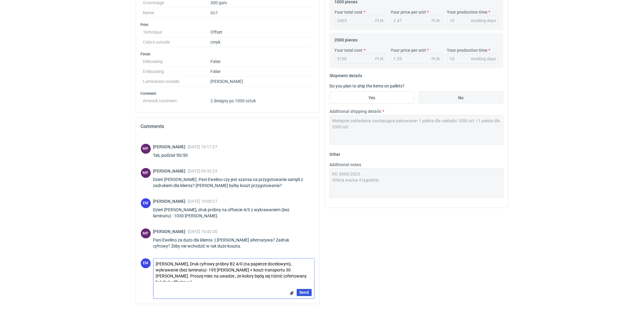 The width and height of the screenshot is (644, 309). What do you see at coordinates (228, 126) in the screenshot?
I see `h2: Comments` at bounding box center [228, 126].